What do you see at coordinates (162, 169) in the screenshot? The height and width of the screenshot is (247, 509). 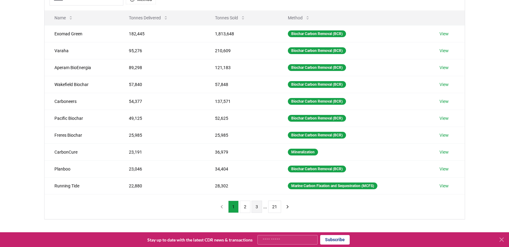 I see `td: 23,046` at bounding box center [162, 169].